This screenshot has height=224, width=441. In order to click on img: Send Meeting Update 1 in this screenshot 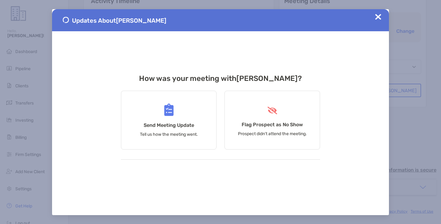, I will do `click(66, 20)`.